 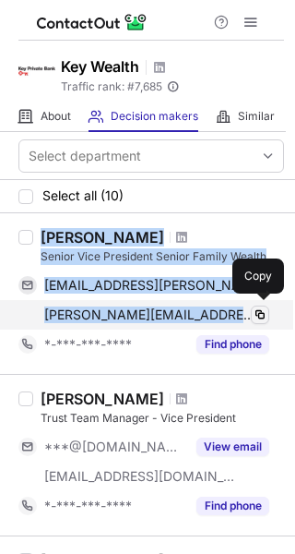 I want to click on div: Select department, so click(x=85, y=156).